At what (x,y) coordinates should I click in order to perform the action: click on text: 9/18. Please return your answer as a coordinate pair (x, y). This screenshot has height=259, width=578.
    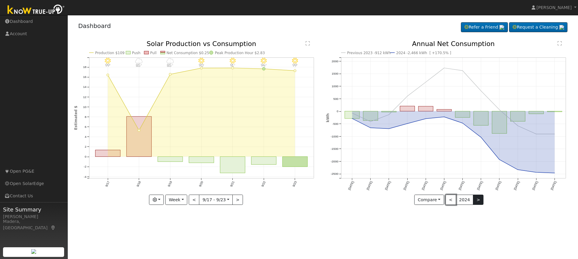
    Looking at the image, I should click on (138, 184).